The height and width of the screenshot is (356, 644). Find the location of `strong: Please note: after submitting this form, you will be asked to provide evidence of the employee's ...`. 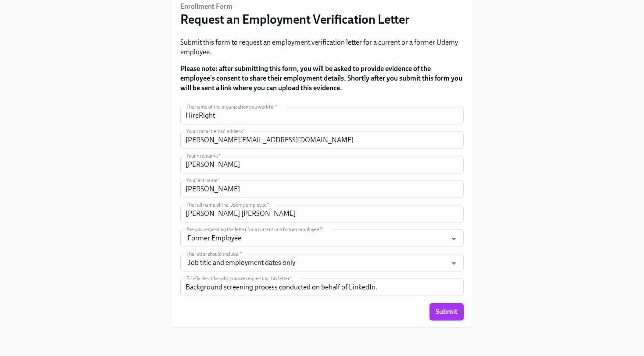

strong: Please note: after submitting this form, you will be asked to provide evidence of the employee's ... is located at coordinates (321, 78).